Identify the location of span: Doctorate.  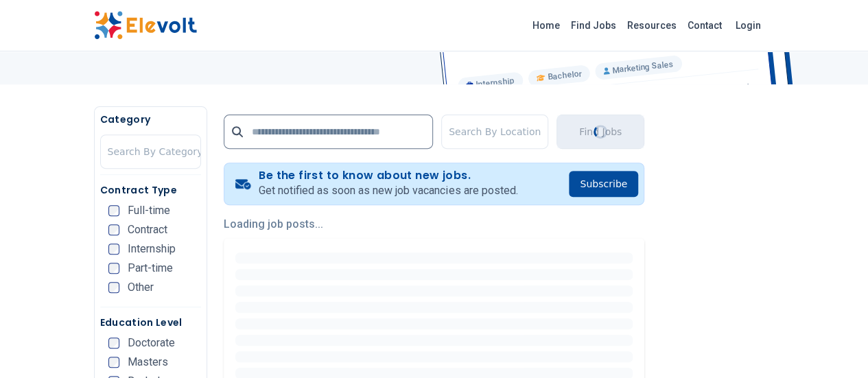
(151, 343).